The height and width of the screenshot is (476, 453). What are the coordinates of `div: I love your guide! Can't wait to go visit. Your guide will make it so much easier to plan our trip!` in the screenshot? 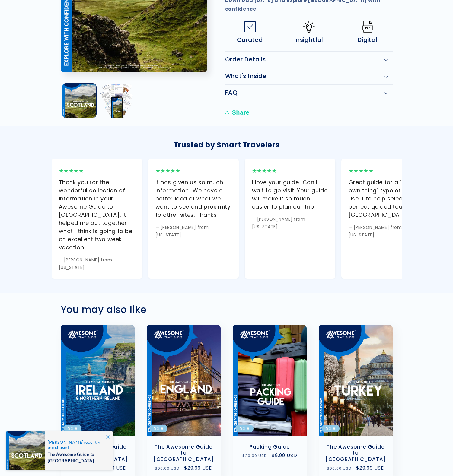 It's located at (290, 195).